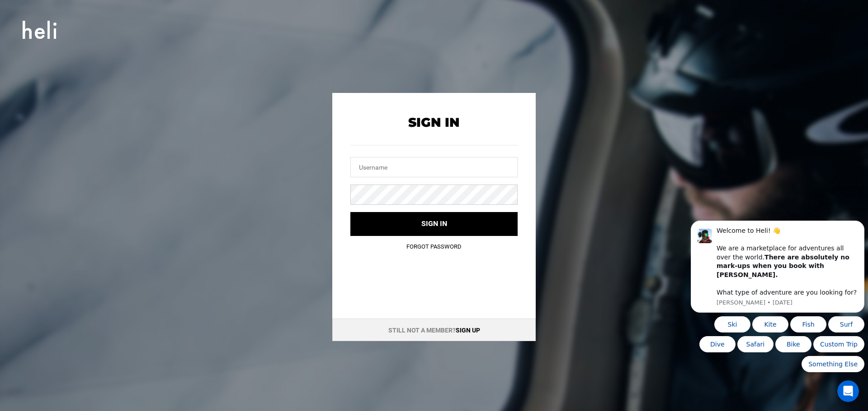 Image resolution: width=868 pixels, height=411 pixels. What do you see at coordinates (90, 48) in the screenshot?
I see `div: message notification from Carl, 2w ago. Welcome to Heli! 👋 We are a marketplace for adventures al...` at bounding box center [90, 48].